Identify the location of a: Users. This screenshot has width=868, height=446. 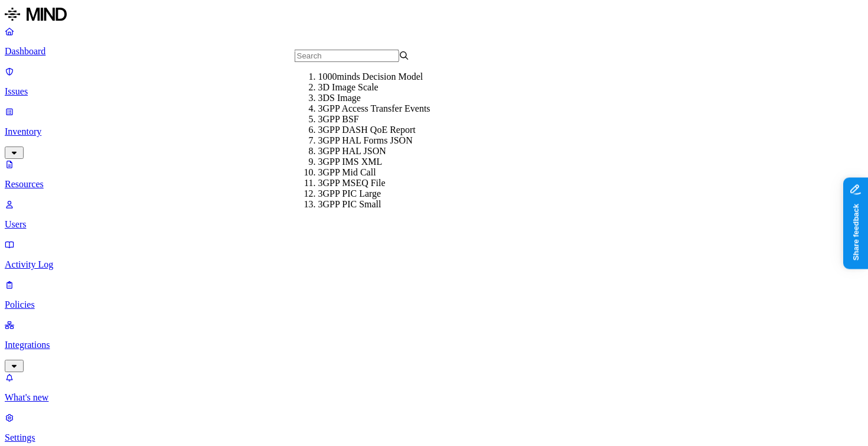
(434, 214).